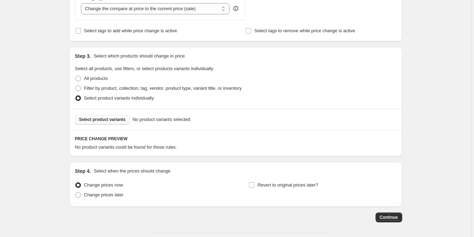  I want to click on span: Select all products, use filters, or select products variants individually, so click(144, 68).